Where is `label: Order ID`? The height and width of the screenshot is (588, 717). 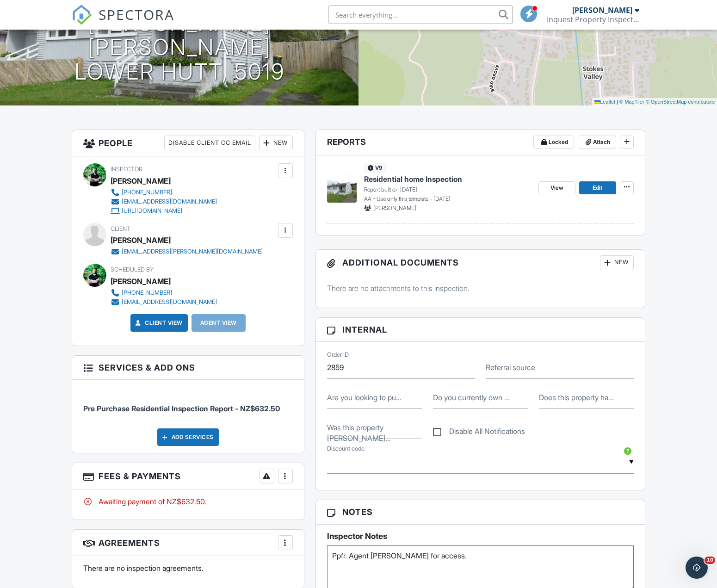
label: Order ID is located at coordinates (338, 355).